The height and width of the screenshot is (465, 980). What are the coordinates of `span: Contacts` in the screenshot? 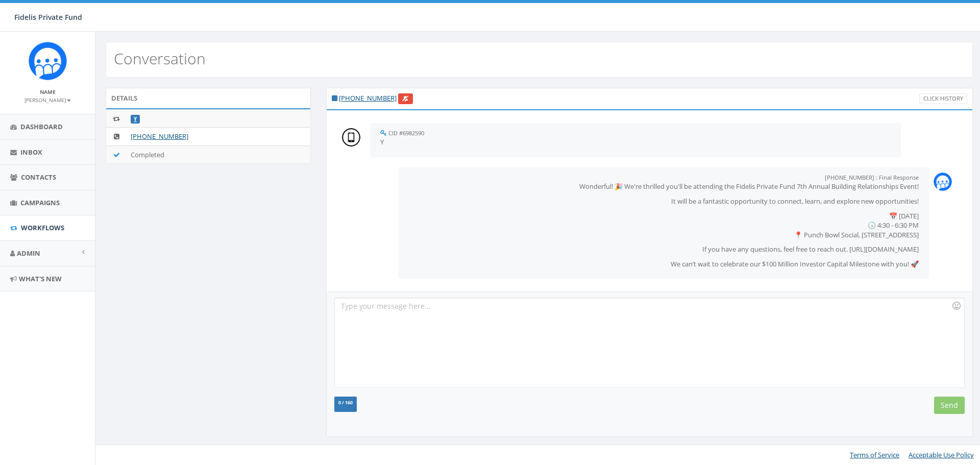 It's located at (38, 177).